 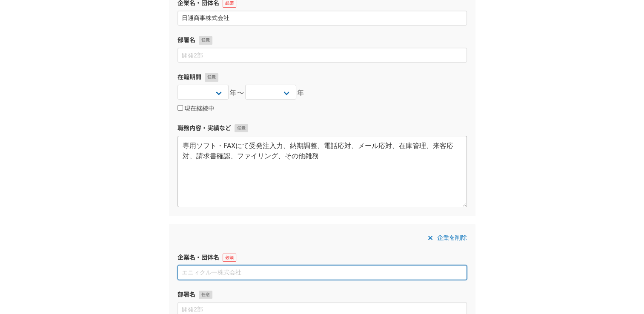 I want to click on input: 現在継続中, so click(x=180, y=108).